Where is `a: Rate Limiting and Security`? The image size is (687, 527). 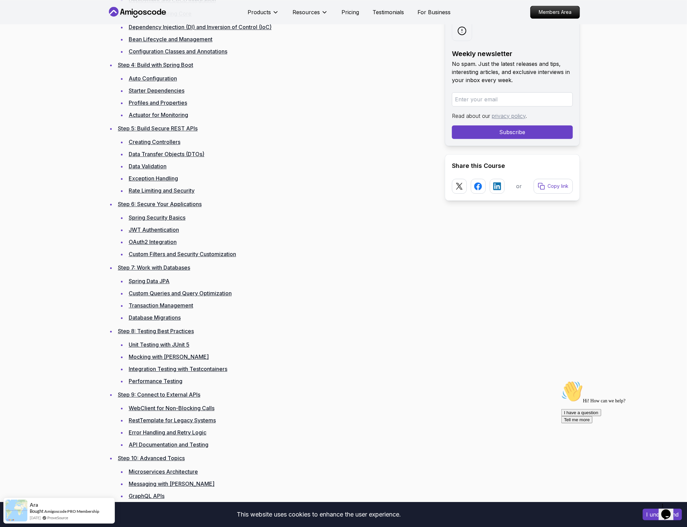
a: Rate Limiting and Security is located at coordinates (161, 191).